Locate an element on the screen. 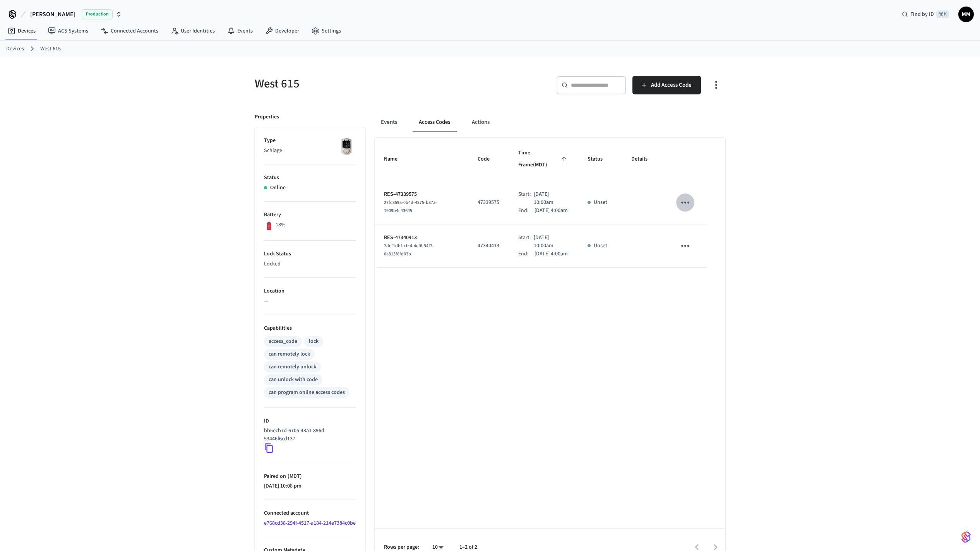  span: Add Access Code is located at coordinates (672, 85).